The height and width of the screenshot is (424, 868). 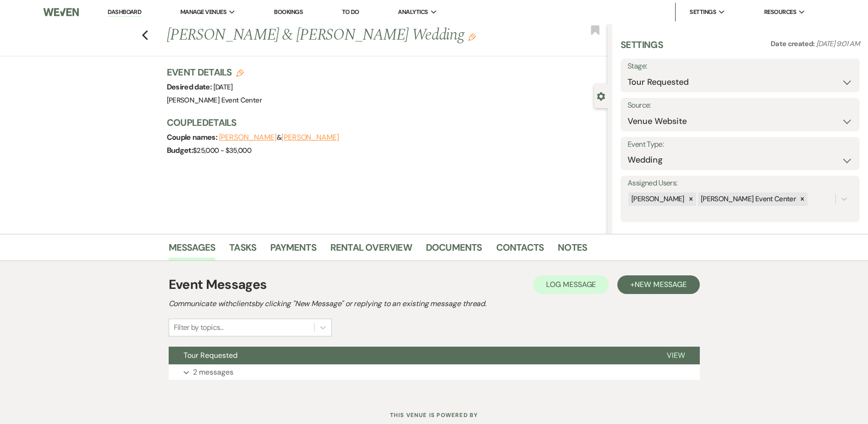 I want to click on span: Resources, so click(x=780, y=12).